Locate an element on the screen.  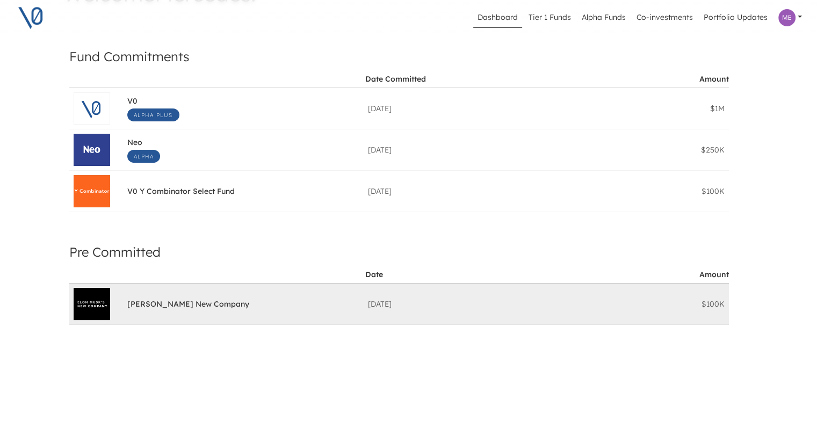
span: Alpha is located at coordinates (144, 156).